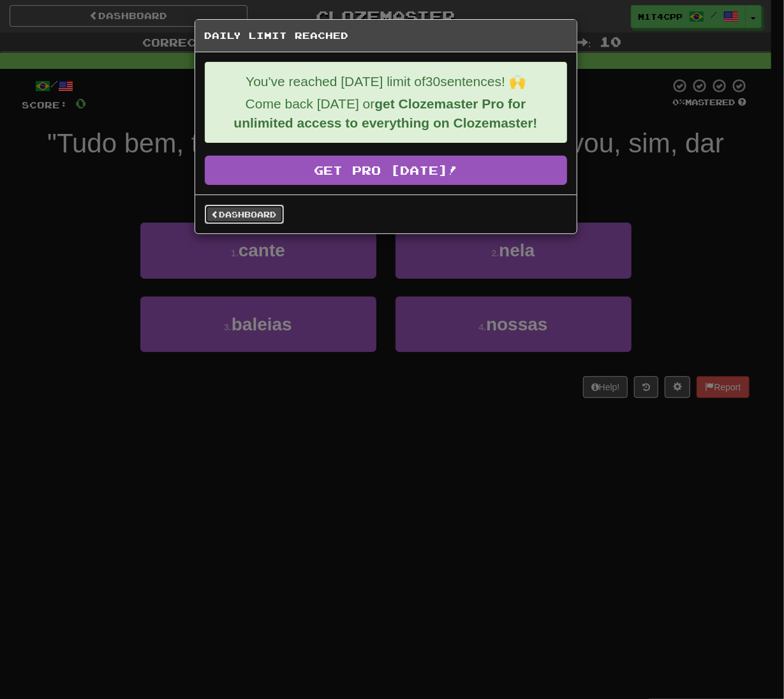  What do you see at coordinates (245, 214) in the screenshot?
I see `a: Dashboard` at bounding box center [245, 214].